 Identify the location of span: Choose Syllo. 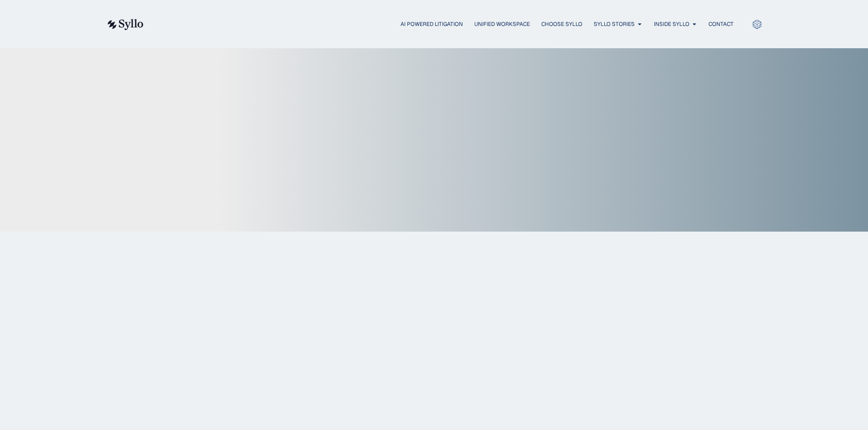
(562, 24).